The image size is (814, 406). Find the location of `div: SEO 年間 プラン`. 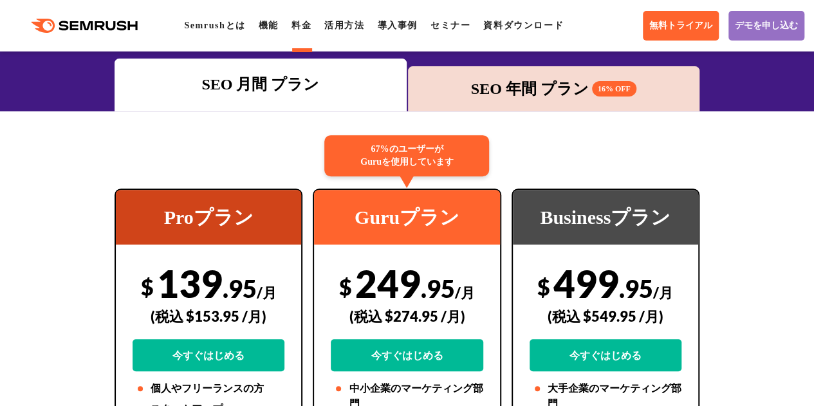

div: SEO 年間 プラン is located at coordinates (553, 89).